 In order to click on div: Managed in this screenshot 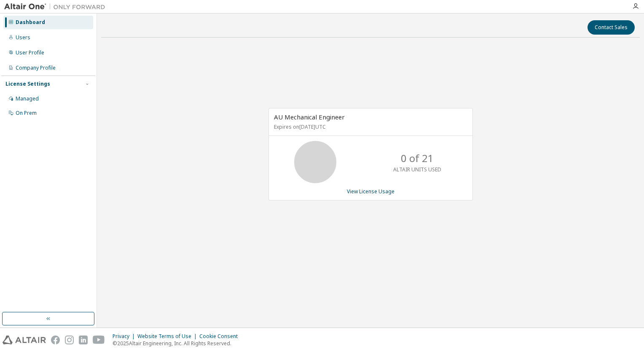, I will do `click(27, 99)`.